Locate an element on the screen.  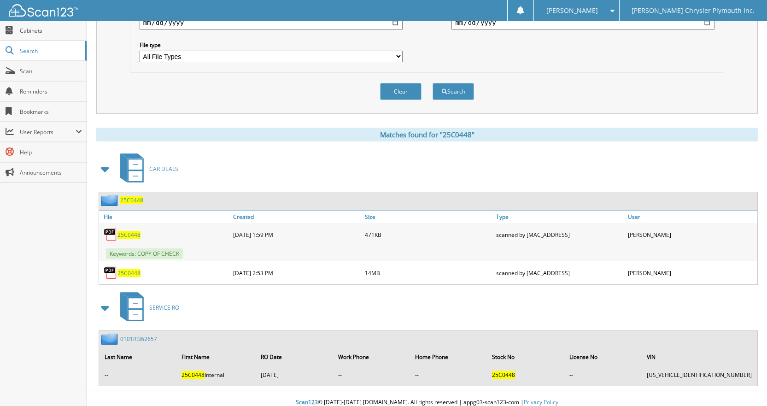
input: start is located at coordinates (271, 23).